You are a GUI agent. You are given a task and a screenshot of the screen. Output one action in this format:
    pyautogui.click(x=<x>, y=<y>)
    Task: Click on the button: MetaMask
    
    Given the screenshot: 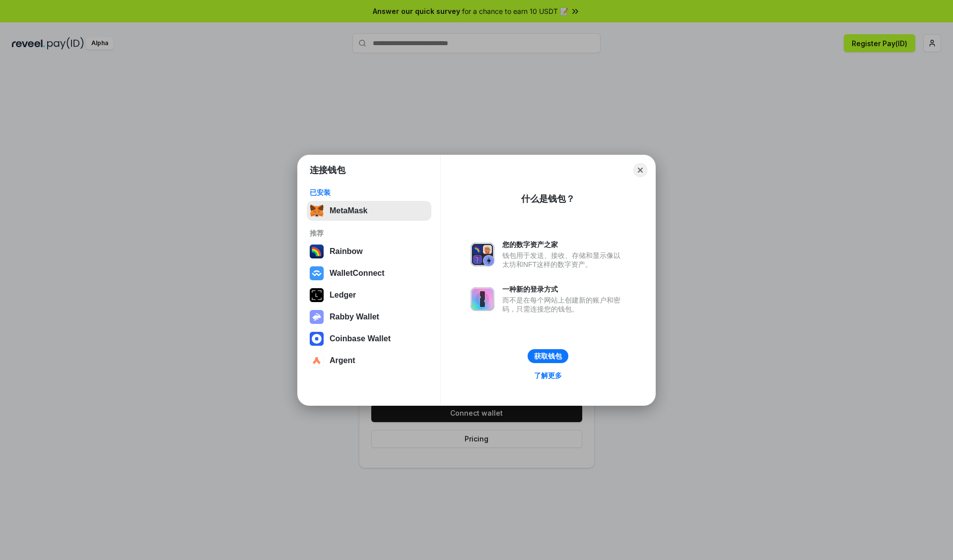 What is the action you would take?
    pyautogui.click(x=369, y=211)
    